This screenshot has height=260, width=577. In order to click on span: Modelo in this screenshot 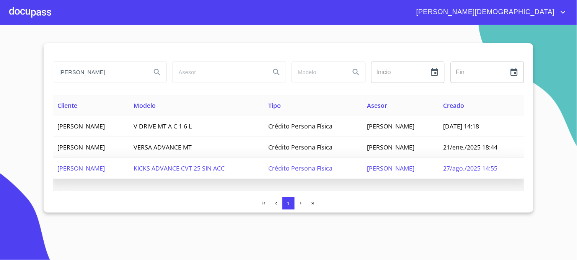, I will do `click(145, 106)`.